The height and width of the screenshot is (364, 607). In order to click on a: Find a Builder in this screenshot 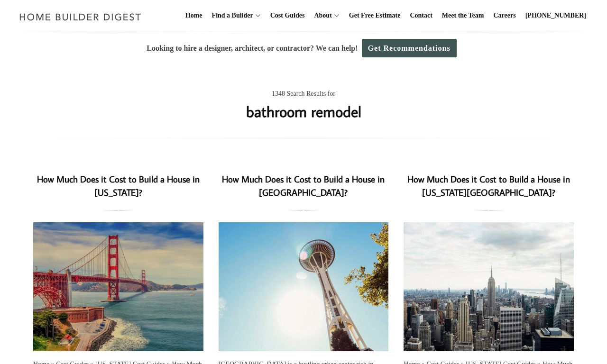, I will do `click(230, 16)`.